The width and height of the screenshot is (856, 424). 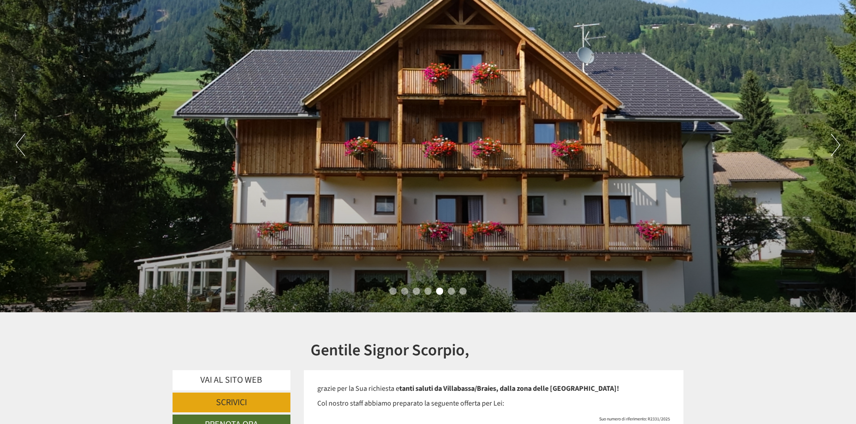 I want to click on span: Suo numero di riferimento: R2331/2025, so click(x=635, y=419).